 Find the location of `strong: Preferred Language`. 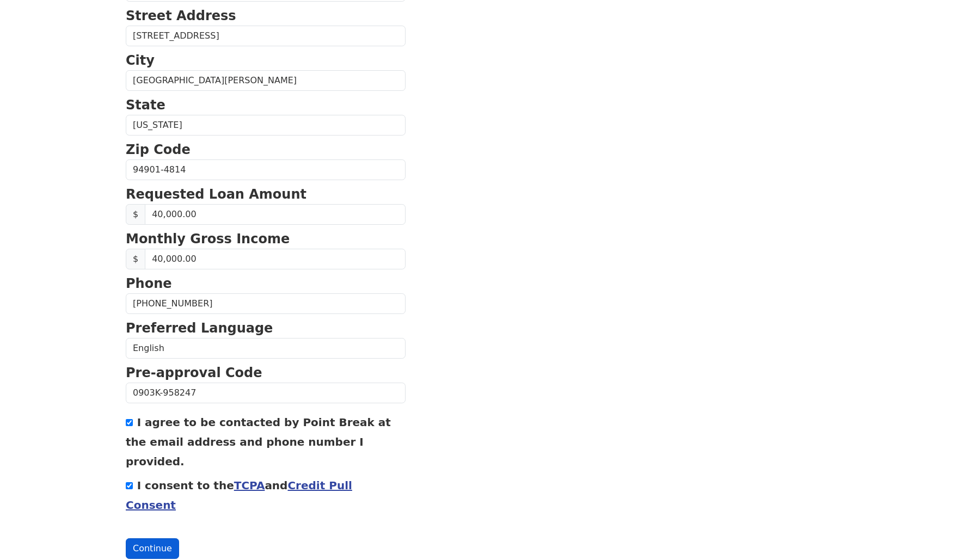

strong: Preferred Language is located at coordinates (199, 328).